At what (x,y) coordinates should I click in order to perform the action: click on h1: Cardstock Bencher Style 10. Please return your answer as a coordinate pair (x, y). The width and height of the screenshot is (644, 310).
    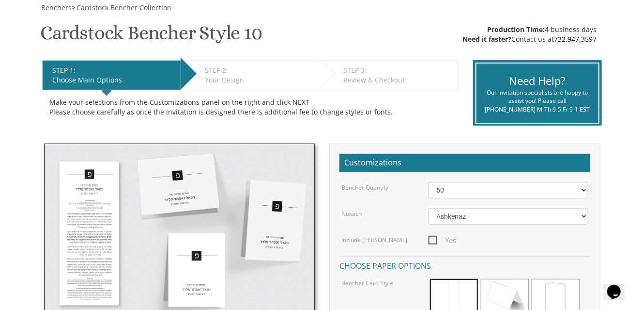
    Looking at the image, I should click on (151, 36).